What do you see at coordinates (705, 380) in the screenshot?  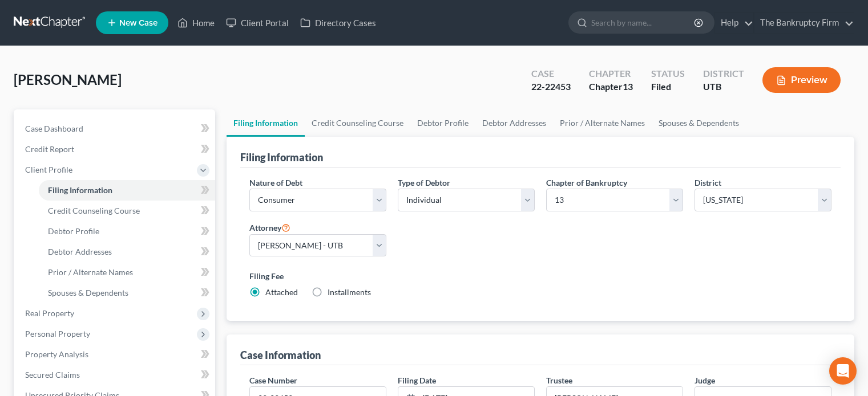 I see `label: Judge` at bounding box center [705, 380].